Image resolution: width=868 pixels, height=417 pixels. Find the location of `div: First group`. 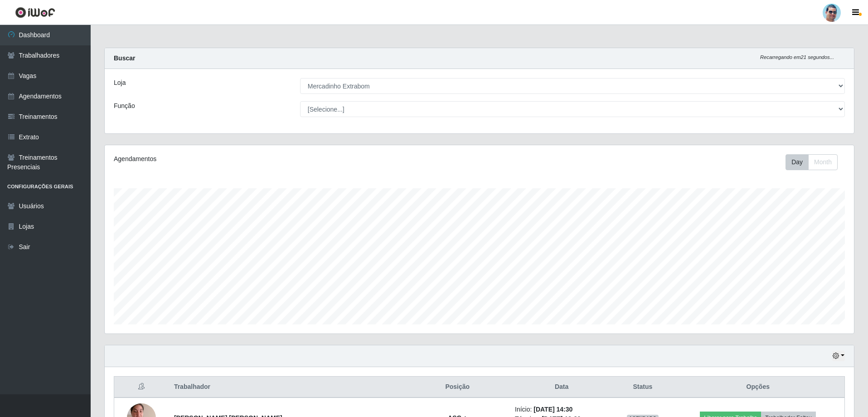

div: First group is located at coordinates (812, 162).